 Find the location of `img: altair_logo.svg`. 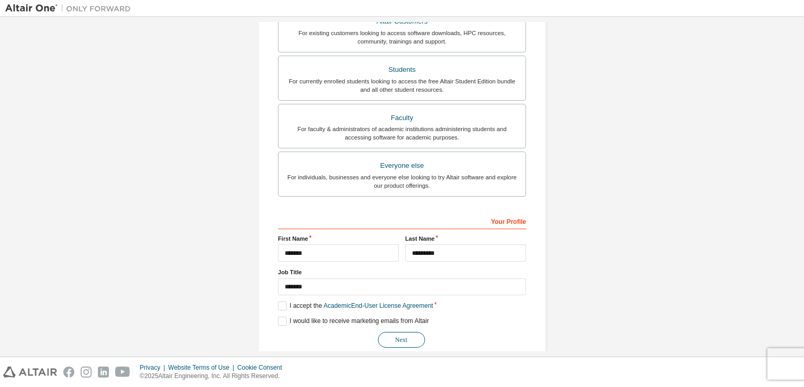

img: altair_logo.svg is located at coordinates (30, 371).